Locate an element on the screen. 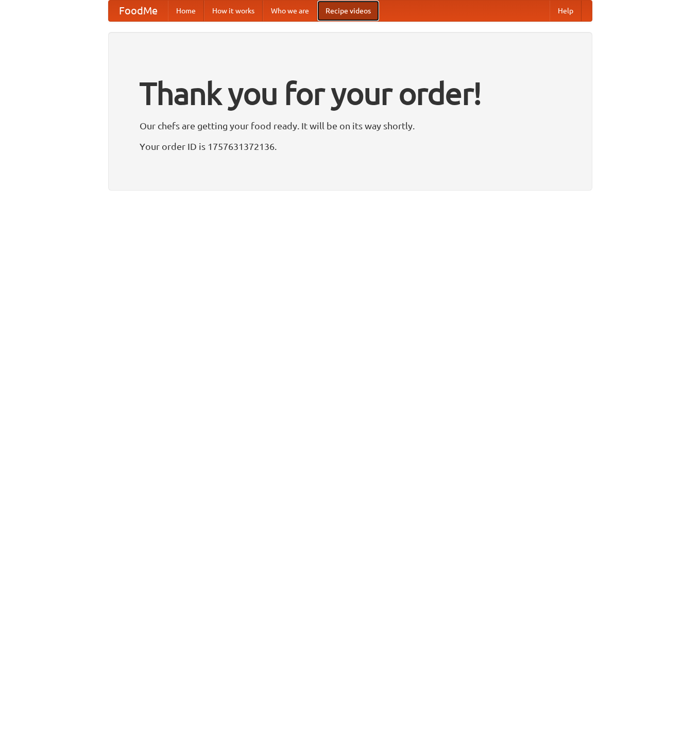 This screenshot has height=729, width=700. a: Who we are is located at coordinates (290, 11).